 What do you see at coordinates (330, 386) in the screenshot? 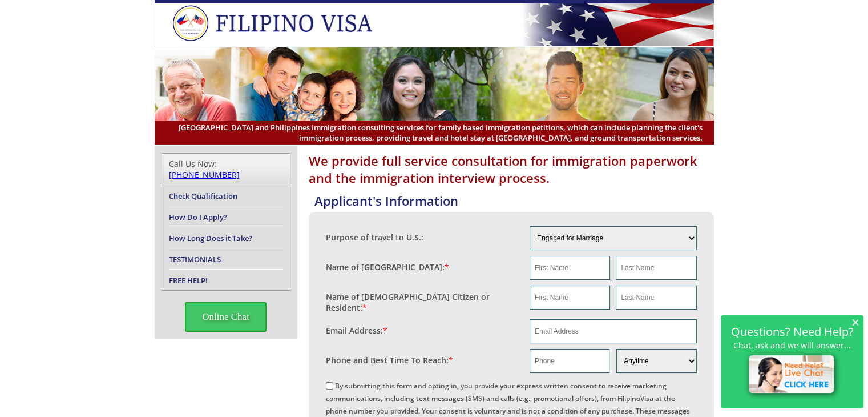
I see `input: By submitting this form and opting in, you provide your express written consent to receive market...` at bounding box center [330, 386].